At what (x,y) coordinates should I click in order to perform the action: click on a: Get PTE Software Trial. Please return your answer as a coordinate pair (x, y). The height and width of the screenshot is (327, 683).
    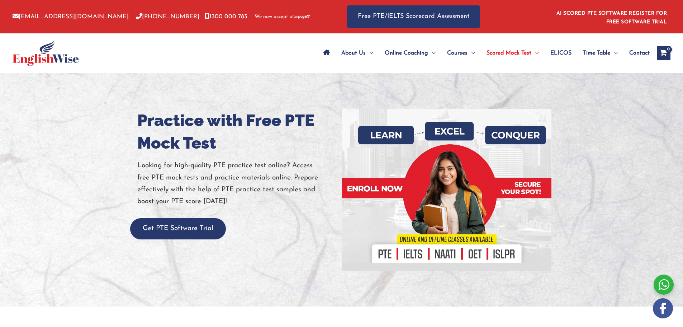
    Looking at the image, I should click on (178, 228).